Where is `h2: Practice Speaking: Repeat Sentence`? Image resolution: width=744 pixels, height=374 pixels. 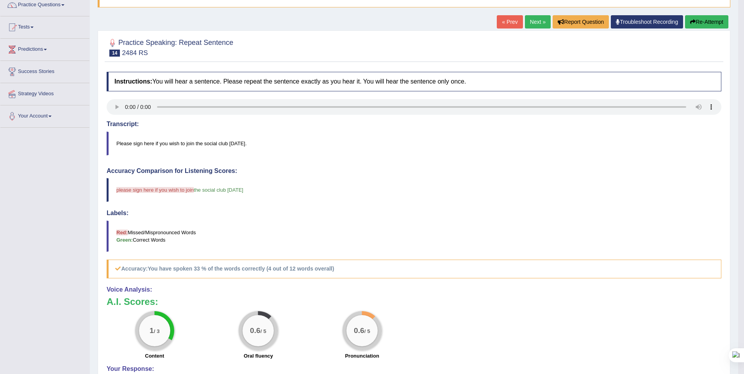
h2: Practice Speaking: Repeat Sentence is located at coordinates (170, 47).